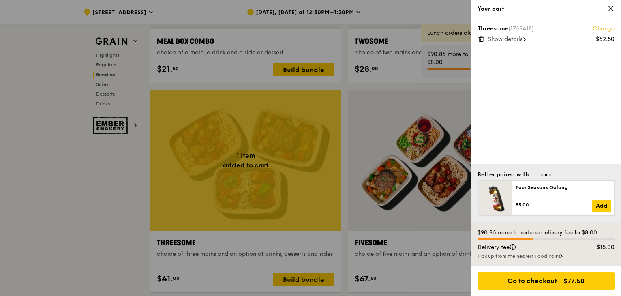 Image resolution: width=621 pixels, height=296 pixels. I want to click on a: Change, so click(604, 29).